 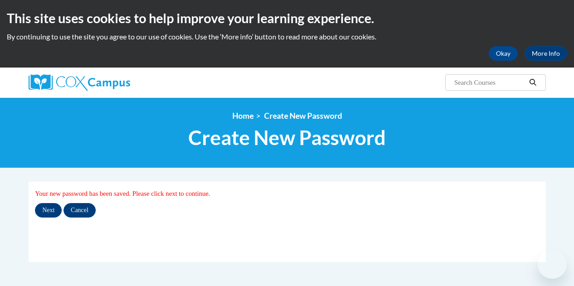 What do you see at coordinates (79, 83) in the screenshot?
I see `img: Cox Campus` at bounding box center [79, 83].